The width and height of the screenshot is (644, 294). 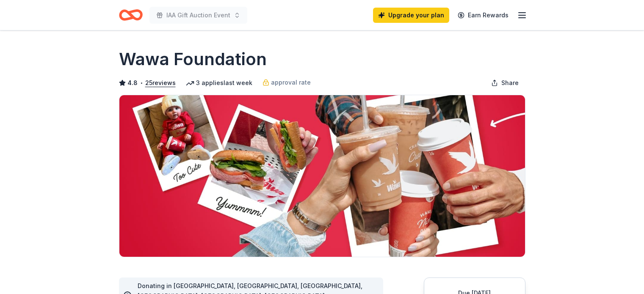 What do you see at coordinates (411, 15) in the screenshot?
I see `a: Upgrade your plan` at bounding box center [411, 15].